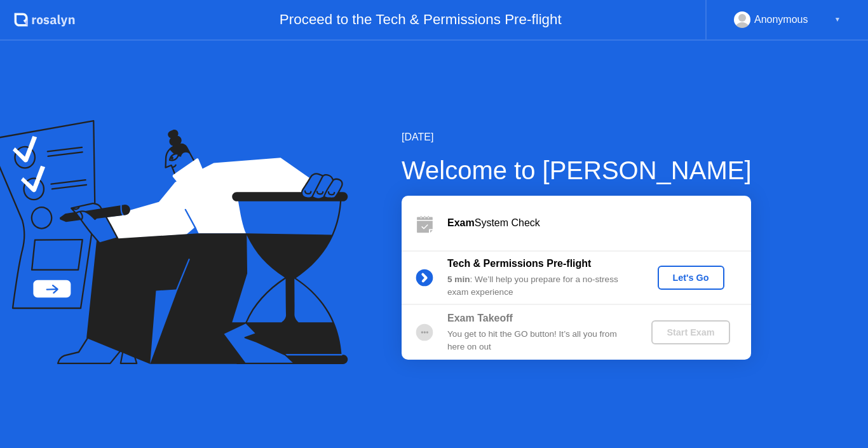  I want to click on button: Let's Go, so click(691, 278).